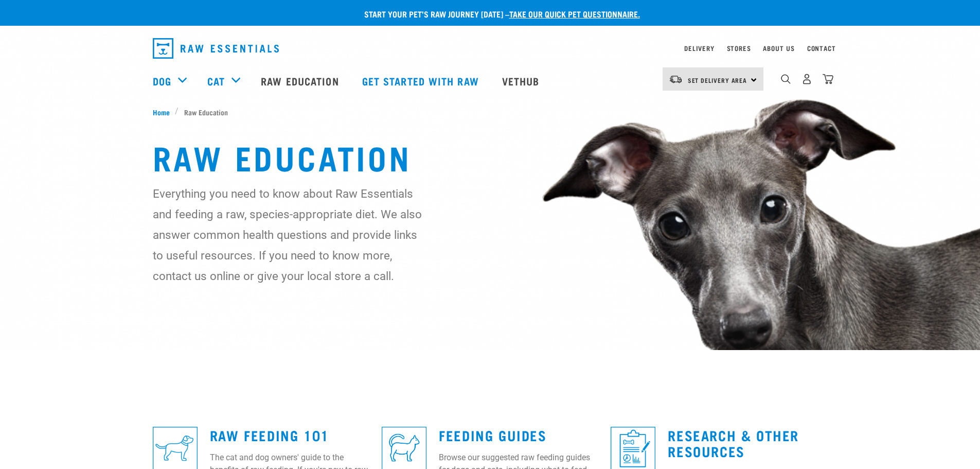 The height and width of the screenshot is (469, 980). Describe the element at coordinates (522, 81) in the screenshot. I see `a: Vethub` at that location.